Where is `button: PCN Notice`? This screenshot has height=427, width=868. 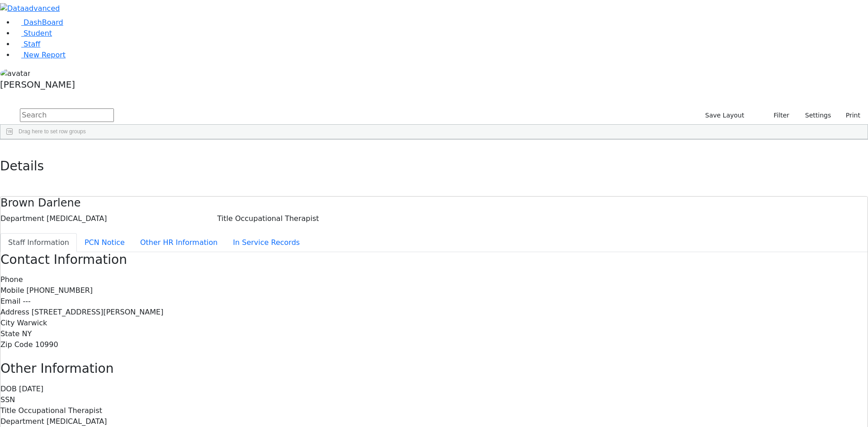
button: PCN Notice is located at coordinates (104, 243).